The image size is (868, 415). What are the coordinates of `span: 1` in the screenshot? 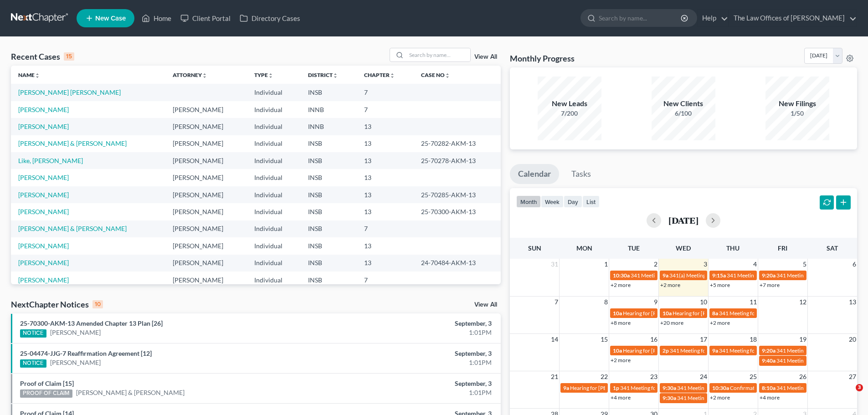 It's located at (606, 264).